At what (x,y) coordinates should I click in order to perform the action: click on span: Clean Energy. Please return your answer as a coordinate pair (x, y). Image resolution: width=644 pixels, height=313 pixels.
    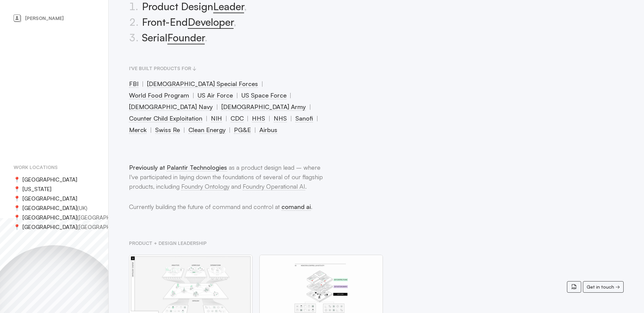
    Looking at the image, I should click on (207, 130).